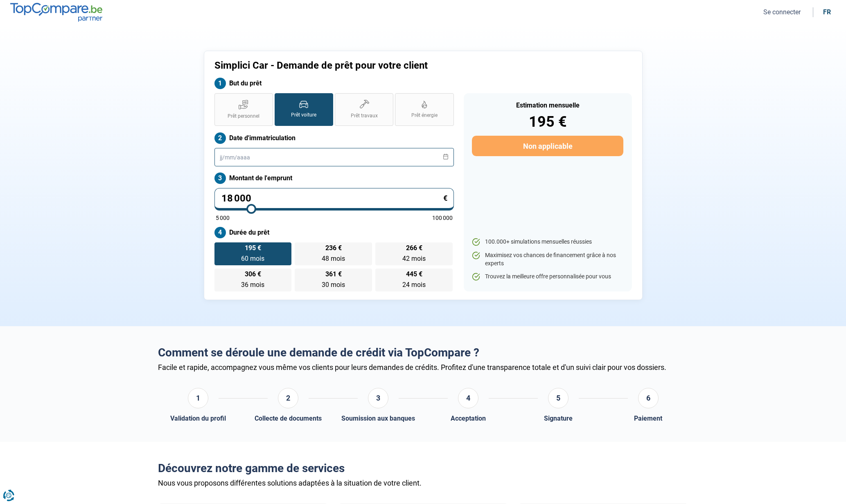 This screenshot has width=846, height=504. What do you see at coordinates (198, 398) in the screenshot?
I see `div: 1` at bounding box center [198, 398].